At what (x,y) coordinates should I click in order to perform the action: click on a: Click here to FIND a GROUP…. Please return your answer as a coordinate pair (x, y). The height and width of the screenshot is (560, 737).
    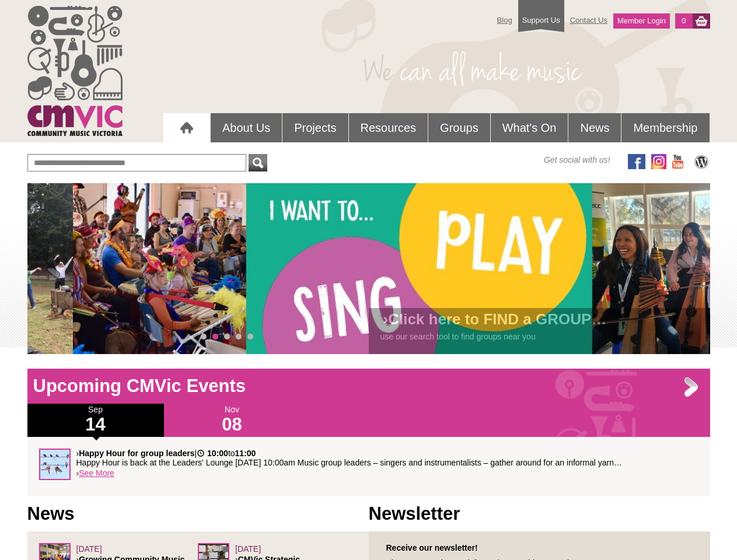
    Looking at the image, I should click on (497, 319).